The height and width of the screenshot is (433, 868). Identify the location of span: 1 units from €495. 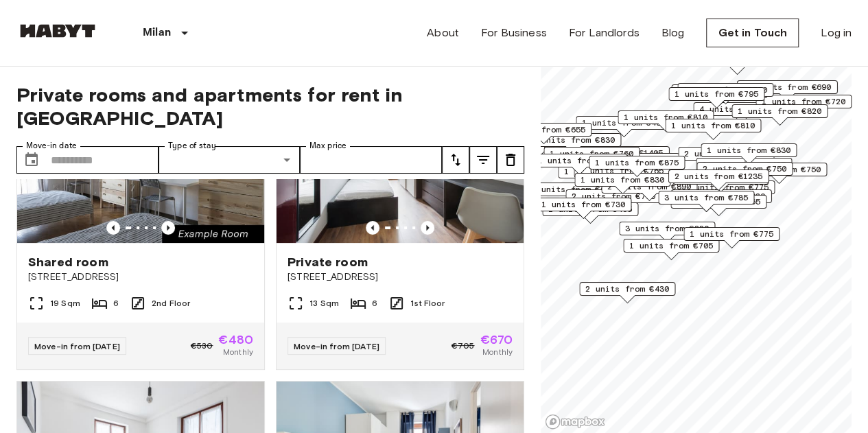
(624, 123).